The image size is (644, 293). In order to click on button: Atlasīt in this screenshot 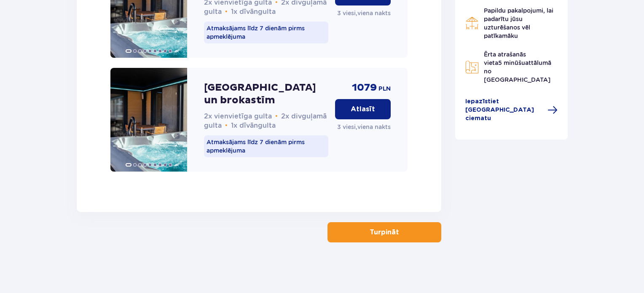, I will do `click(363, 109)`.